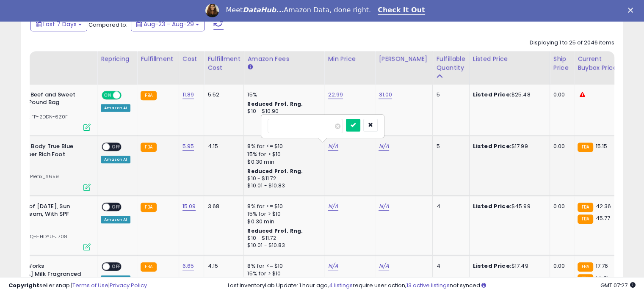 The height and width of the screenshot is (294, 644). I want to click on span: | SKU: FP-2DDN-6Z0F, so click(40, 117).